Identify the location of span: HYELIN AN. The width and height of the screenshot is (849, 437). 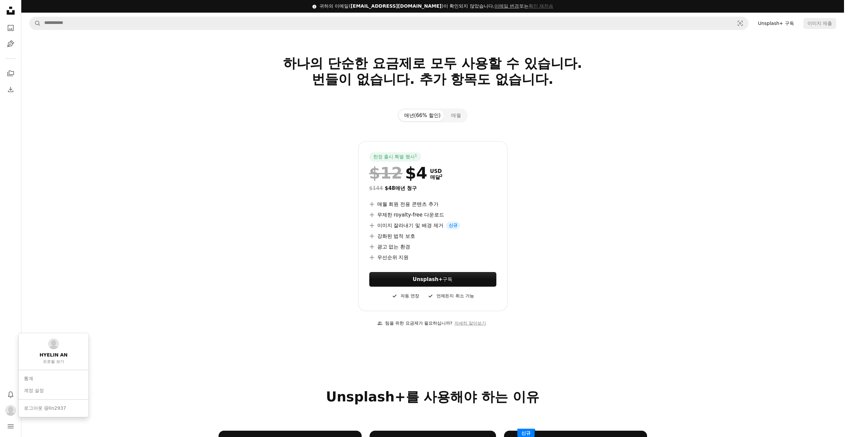
(54, 356).